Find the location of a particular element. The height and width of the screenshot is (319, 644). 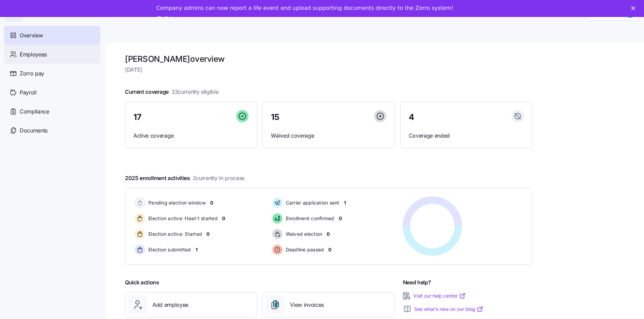

span: 2025 enrollment activities is located at coordinates (185, 178).